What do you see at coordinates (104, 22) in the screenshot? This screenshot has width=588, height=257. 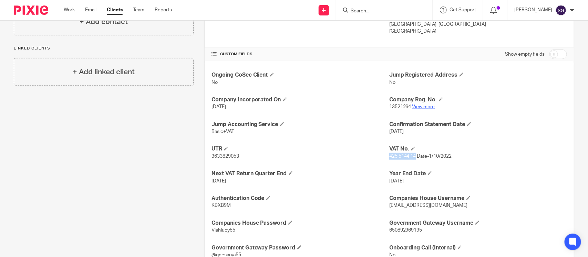 I see `h4: + Add contact` at bounding box center [104, 22].